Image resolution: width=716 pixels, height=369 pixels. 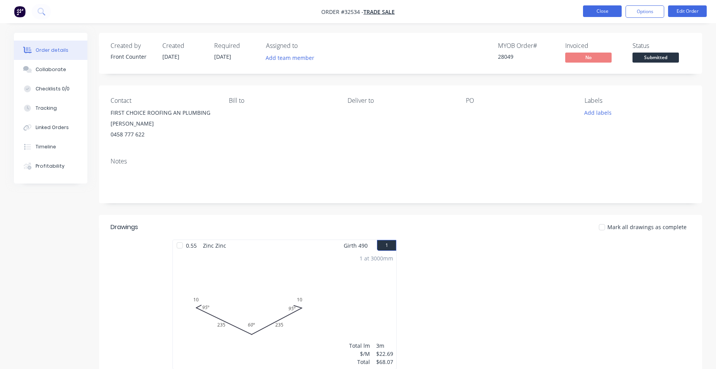 I want to click on div: Notes, so click(x=401, y=161).